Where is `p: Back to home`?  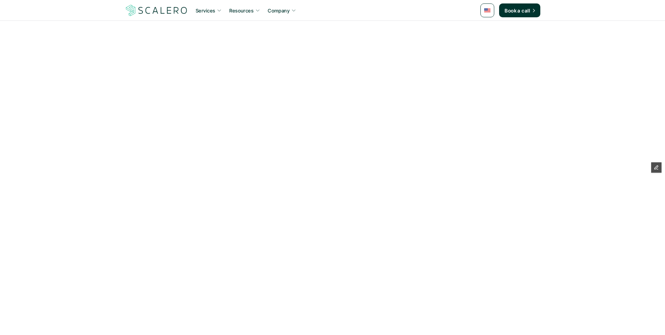 p: Back to home is located at coordinates (329, 210).